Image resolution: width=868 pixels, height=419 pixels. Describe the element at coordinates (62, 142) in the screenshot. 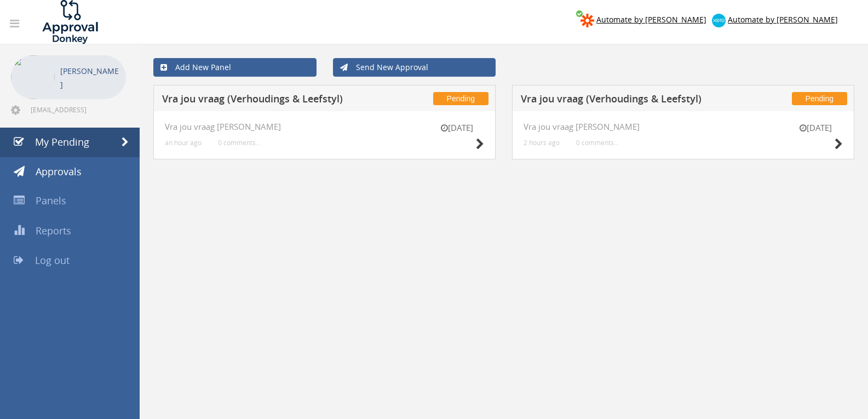

I see `span: My Pending` at that location.